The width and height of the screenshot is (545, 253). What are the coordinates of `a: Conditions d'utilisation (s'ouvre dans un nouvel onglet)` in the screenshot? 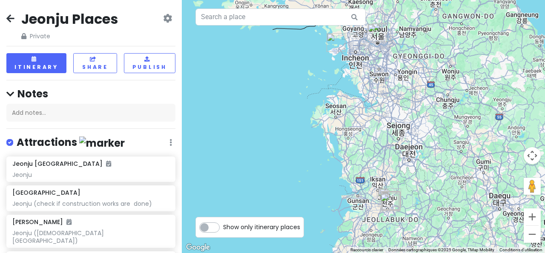 It's located at (521, 250).